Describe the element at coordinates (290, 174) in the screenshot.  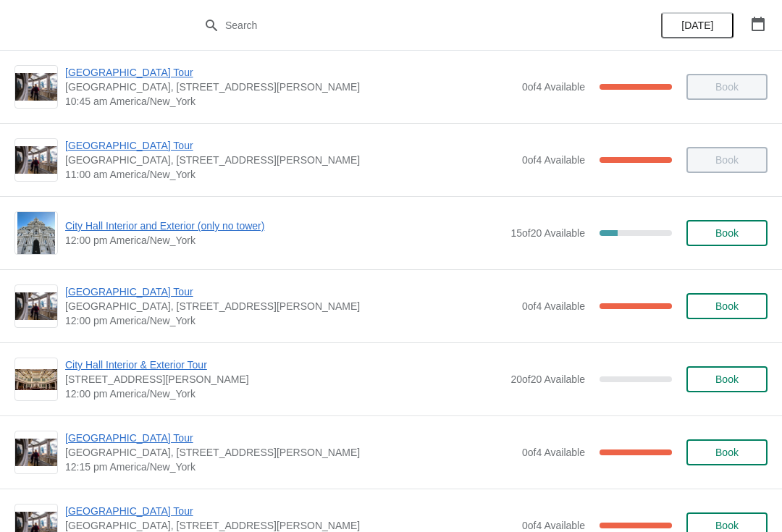
I see `span: 11:00 am America/New_York` at that location.